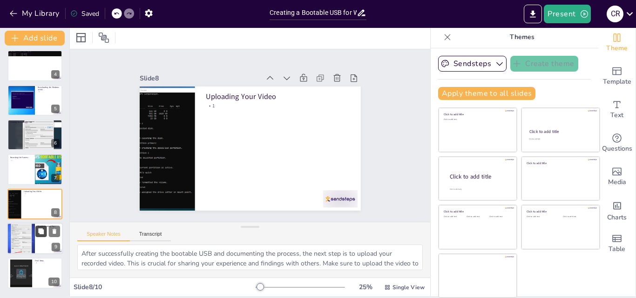 The image size is (636, 298). Describe the element at coordinates (486, 94) in the screenshot. I see `button: Apply theme to all slides` at that location.